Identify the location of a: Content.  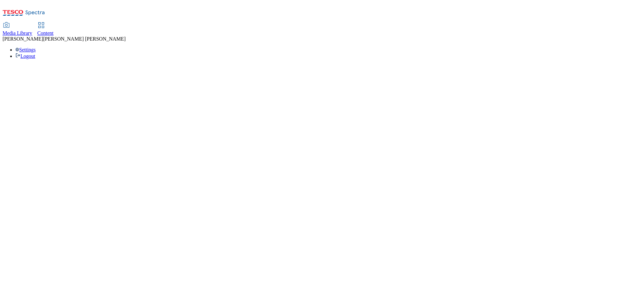
(45, 29).